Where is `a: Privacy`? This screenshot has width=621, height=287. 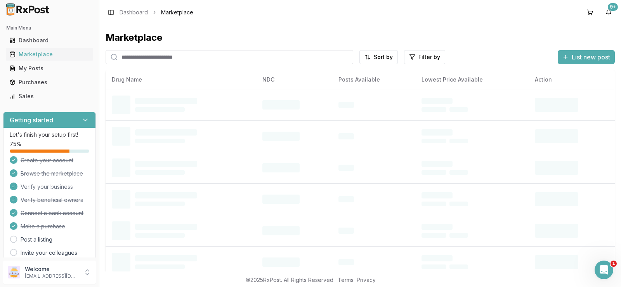
a: Privacy is located at coordinates (366, 279).